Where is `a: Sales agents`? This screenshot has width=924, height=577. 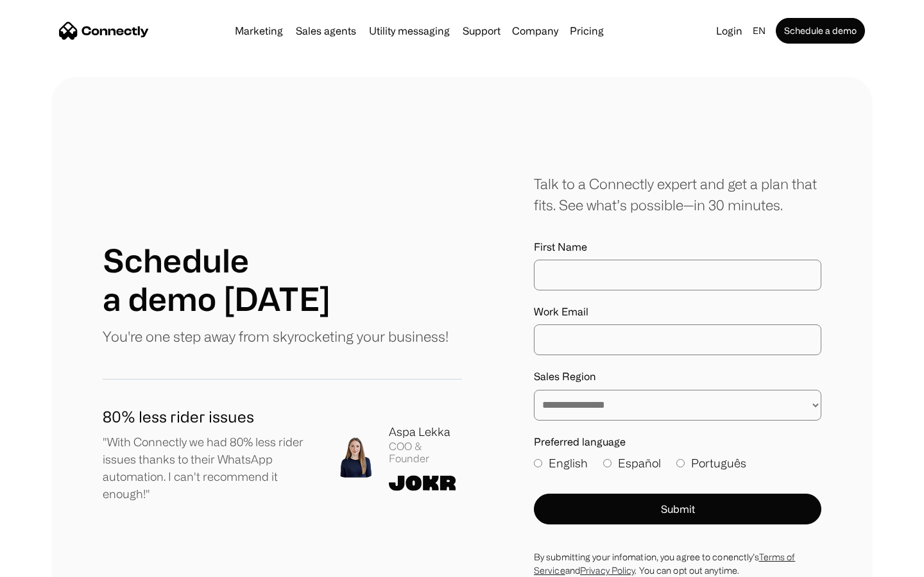
a: Sales agents is located at coordinates (326, 31).